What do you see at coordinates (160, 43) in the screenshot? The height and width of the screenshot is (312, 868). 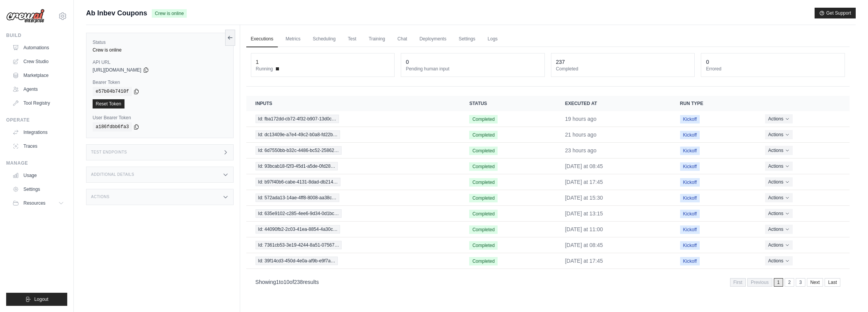 I see `label: Status` at bounding box center [160, 43].